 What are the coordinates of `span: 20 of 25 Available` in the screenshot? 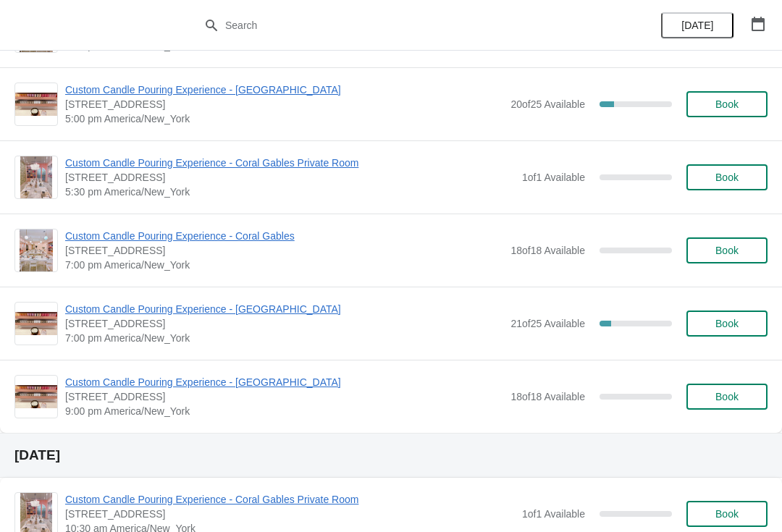 It's located at (547, 104).